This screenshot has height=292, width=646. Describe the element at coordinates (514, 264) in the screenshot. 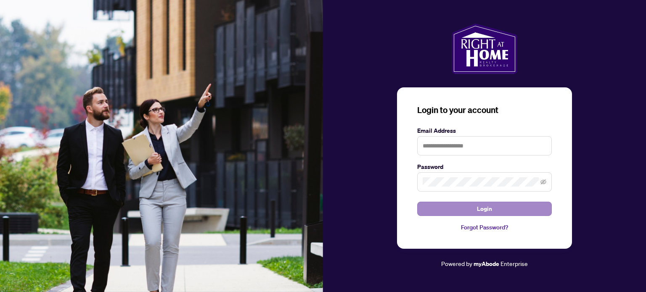

I see `span: Enterprise` at that location.